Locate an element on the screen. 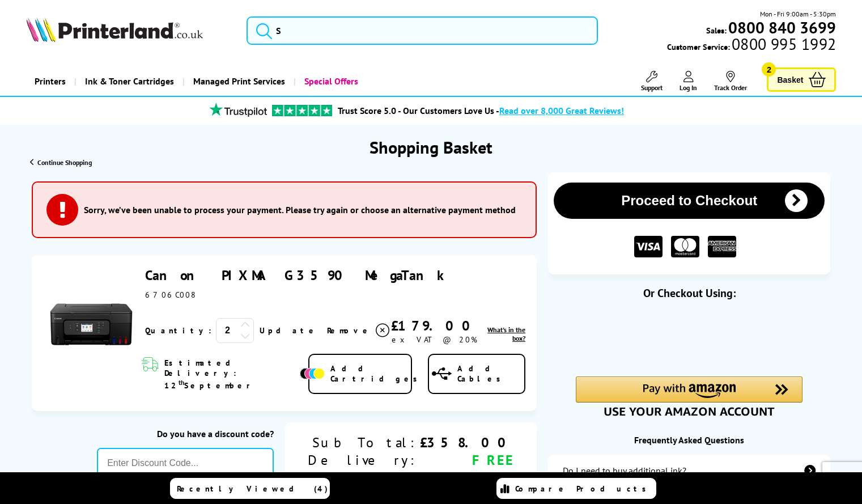 Image resolution: width=862 pixels, height=504 pixels. span: Quantity: is located at coordinates (178, 330).